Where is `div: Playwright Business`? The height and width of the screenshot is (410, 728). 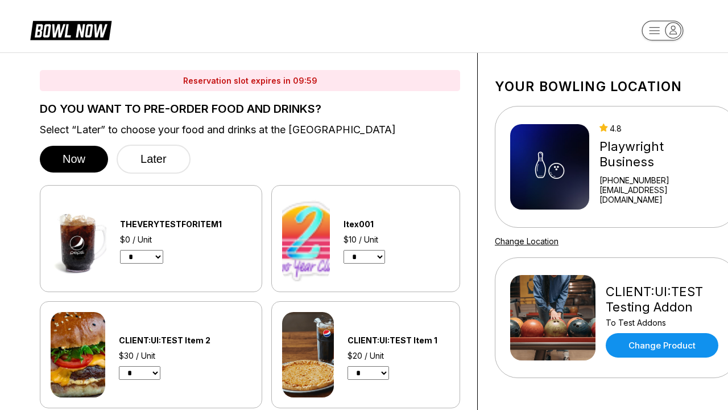 div: Playwright Business is located at coordinates (660, 154).